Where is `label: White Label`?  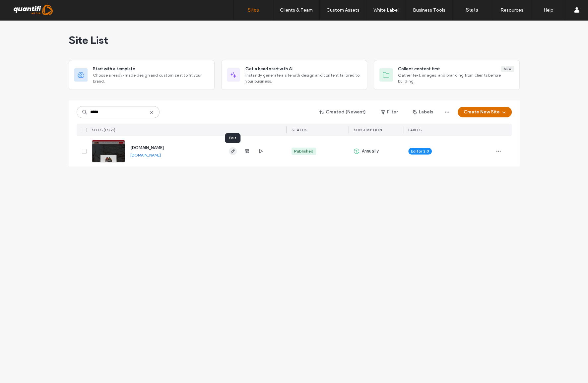
label: White Label is located at coordinates (386, 10).